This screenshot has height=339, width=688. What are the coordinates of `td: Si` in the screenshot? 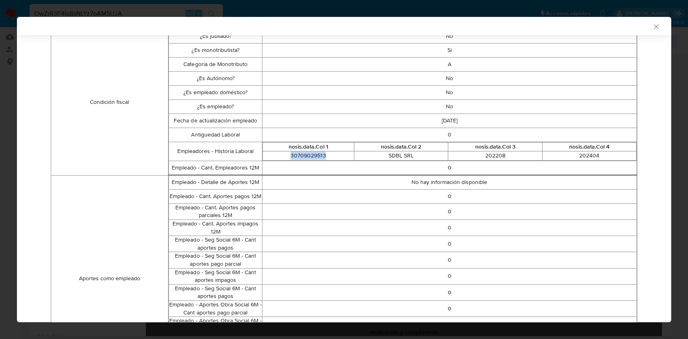 It's located at (449, 50).